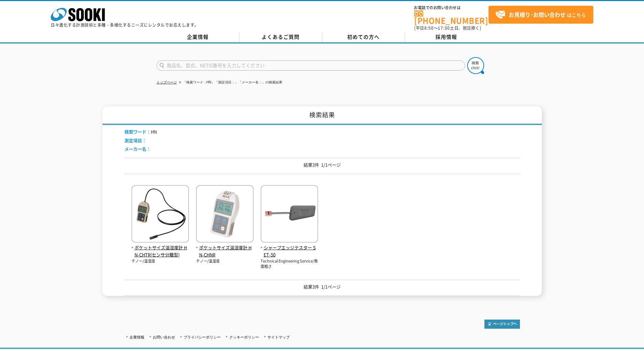 The image size is (644, 351). What do you see at coordinates (290, 264) in the screenshot?
I see `p: Technical Engineering Service/表面粗さ` at bounding box center [290, 264].